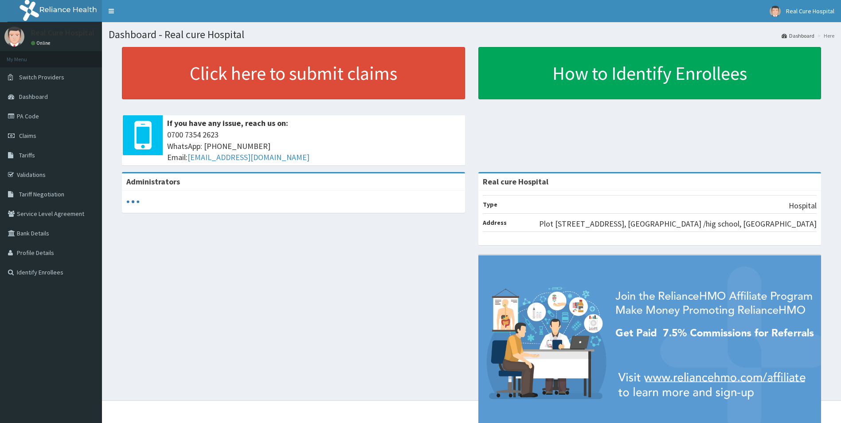 This screenshot has height=423, width=841. I want to click on b: If you have any issue, reach us on:, so click(228, 123).